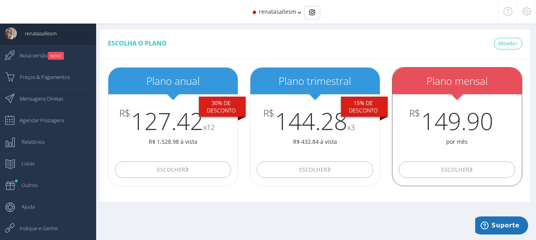 The height and width of the screenshot is (240, 536). Describe the element at coordinates (11, 33) in the screenshot. I see `img: User Image` at that location.